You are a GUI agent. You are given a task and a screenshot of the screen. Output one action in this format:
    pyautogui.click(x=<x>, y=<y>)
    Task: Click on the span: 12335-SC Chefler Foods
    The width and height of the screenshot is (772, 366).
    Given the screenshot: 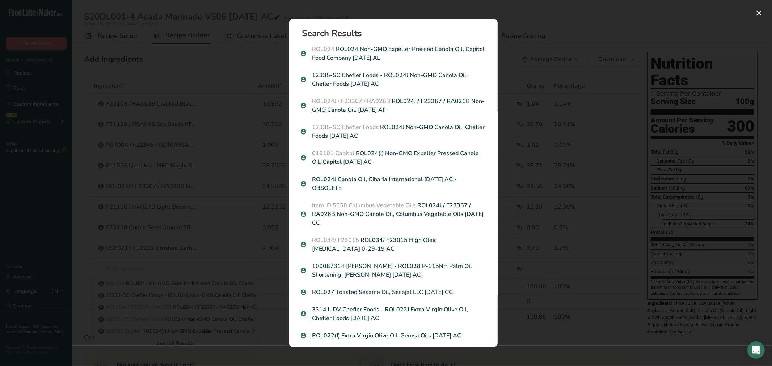 What is the action you would take?
    pyautogui.click(x=346, y=127)
    